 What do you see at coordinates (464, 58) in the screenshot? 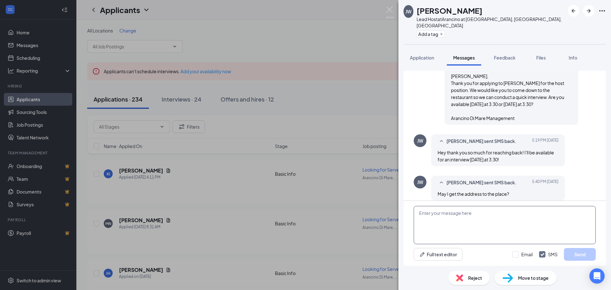
I see `span: Messages` at bounding box center [464, 58].